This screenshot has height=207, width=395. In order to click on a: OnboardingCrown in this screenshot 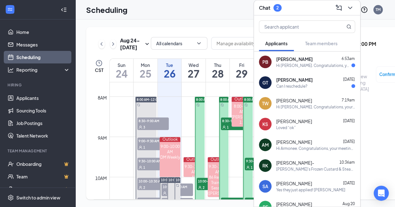, I will do `click(43, 164)`.